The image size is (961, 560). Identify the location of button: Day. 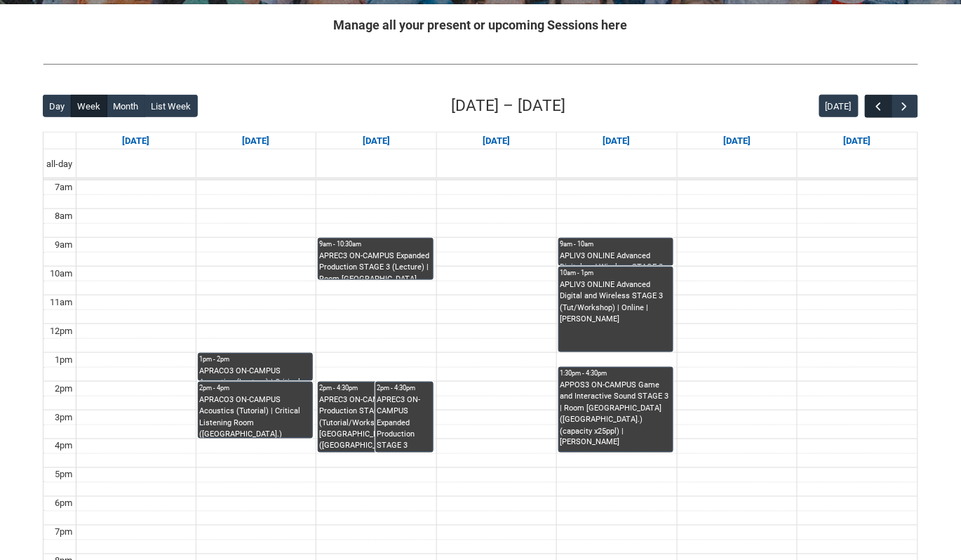
(57, 106).